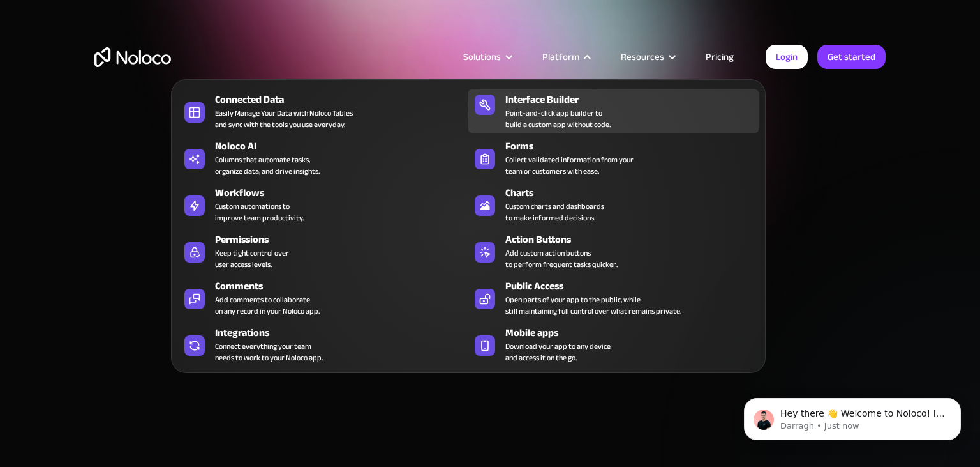  I want to click on a: Get started, so click(851, 57).